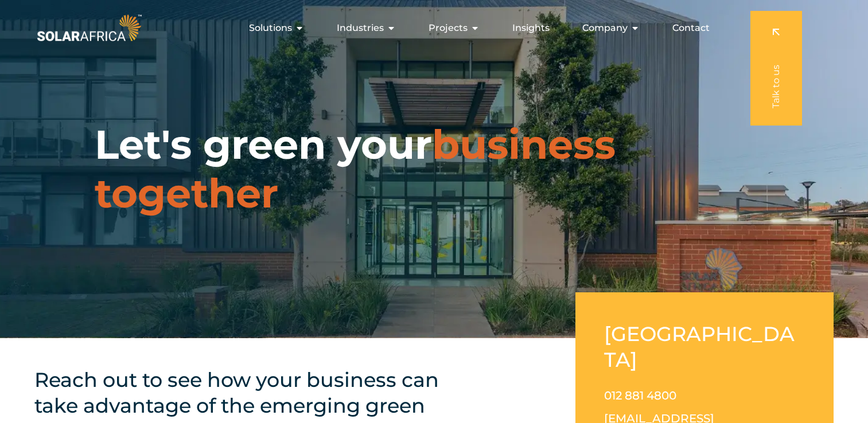  Describe the element at coordinates (530, 28) in the screenshot. I see `span: Insights` at that location.